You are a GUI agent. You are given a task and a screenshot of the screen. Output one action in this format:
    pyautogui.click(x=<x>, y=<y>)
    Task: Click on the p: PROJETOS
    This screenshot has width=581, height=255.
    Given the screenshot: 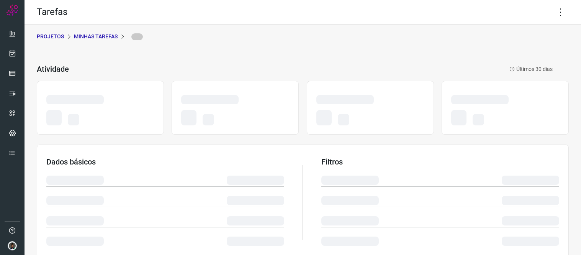 What is the action you would take?
    pyautogui.click(x=50, y=36)
    